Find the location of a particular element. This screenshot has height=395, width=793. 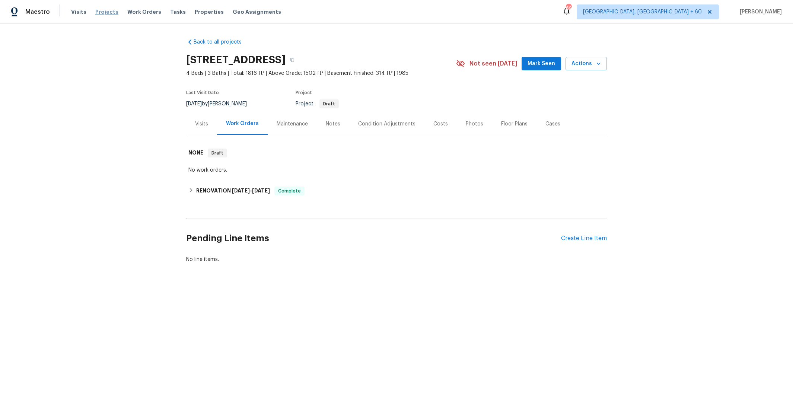

div: NONE Draft is located at coordinates (396, 153).